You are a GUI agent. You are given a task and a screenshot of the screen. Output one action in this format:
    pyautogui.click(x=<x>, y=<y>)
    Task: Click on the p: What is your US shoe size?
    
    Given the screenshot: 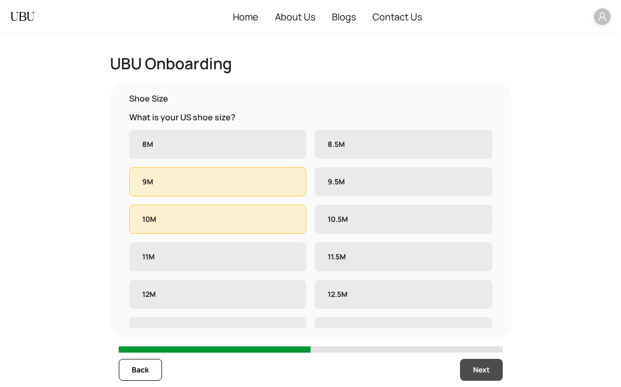 What is the action you would take?
    pyautogui.click(x=311, y=117)
    